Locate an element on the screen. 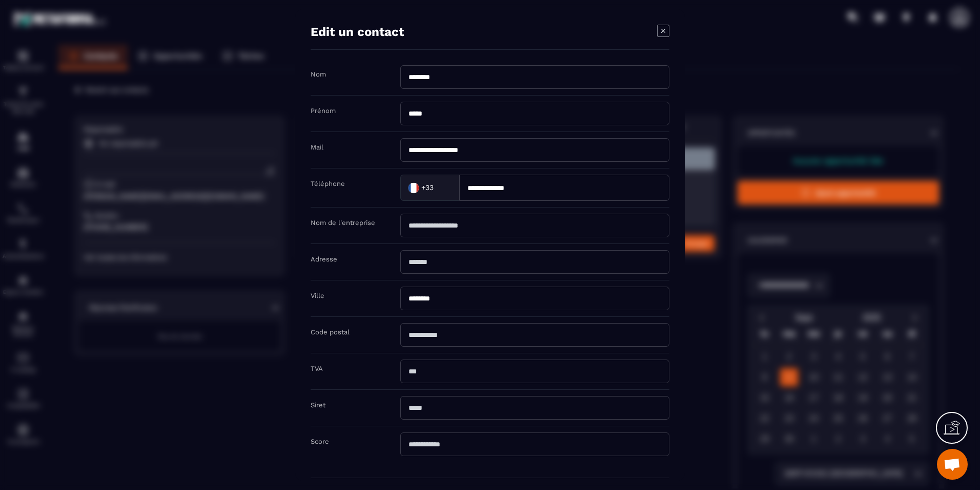 The width and height of the screenshot is (980, 490). img: Country Flag is located at coordinates (413, 187).